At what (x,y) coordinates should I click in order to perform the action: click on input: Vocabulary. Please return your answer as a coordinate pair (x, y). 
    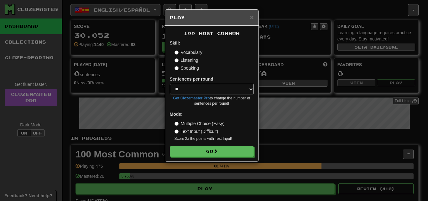
    Looking at the image, I should click on (177, 52).